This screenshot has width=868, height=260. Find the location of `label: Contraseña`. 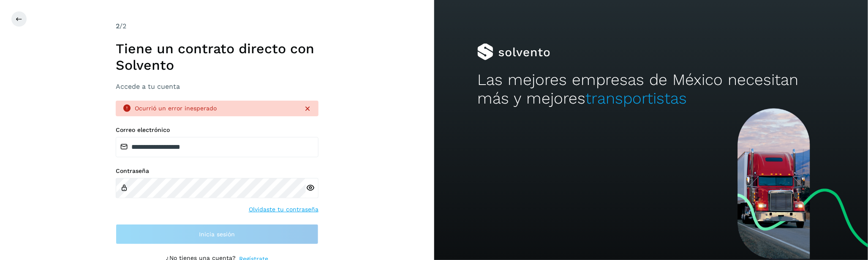

label: Contraseña is located at coordinates (217, 171).